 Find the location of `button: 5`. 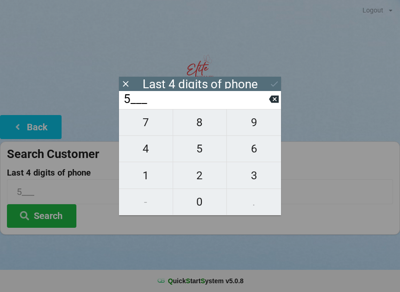

button: 5 is located at coordinates (200, 149).